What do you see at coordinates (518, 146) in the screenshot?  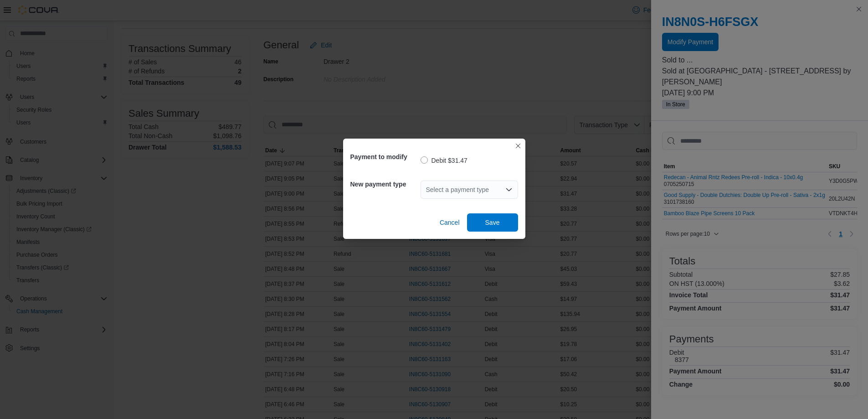 I see `button: Closes this modal window` at bounding box center [518, 146].